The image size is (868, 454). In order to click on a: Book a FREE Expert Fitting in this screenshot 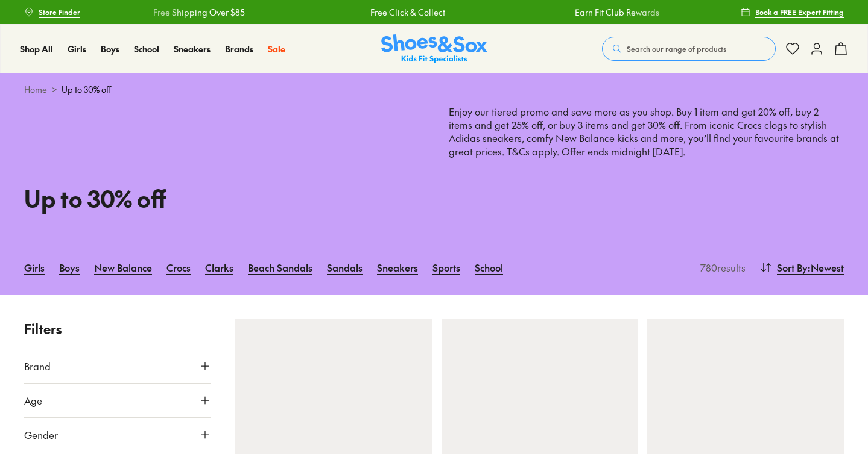, I will do `click(792, 12)`.